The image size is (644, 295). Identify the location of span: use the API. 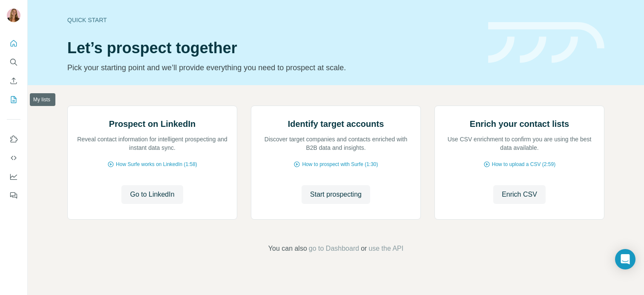
(386, 249).